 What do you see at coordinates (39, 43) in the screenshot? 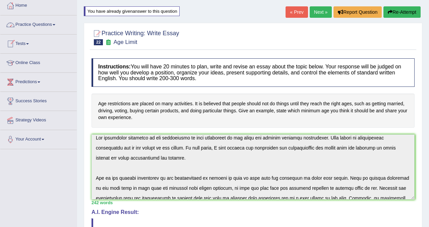
I see `a: Tests` at bounding box center [39, 43].